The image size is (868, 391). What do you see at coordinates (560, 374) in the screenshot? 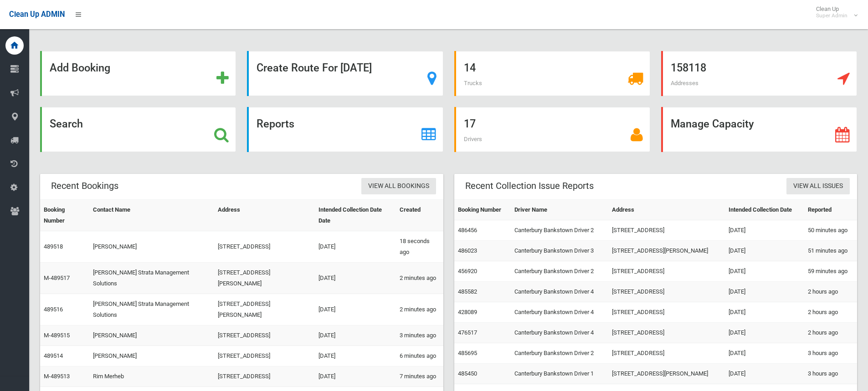
I see `td: Canterbury Bankstown Driver 1` at bounding box center [560, 374].